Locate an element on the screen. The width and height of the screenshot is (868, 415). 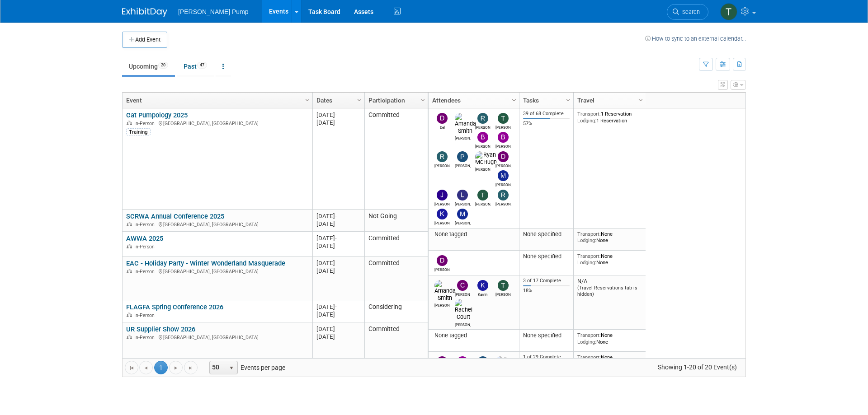
div: 18% is located at coordinates (546, 291).